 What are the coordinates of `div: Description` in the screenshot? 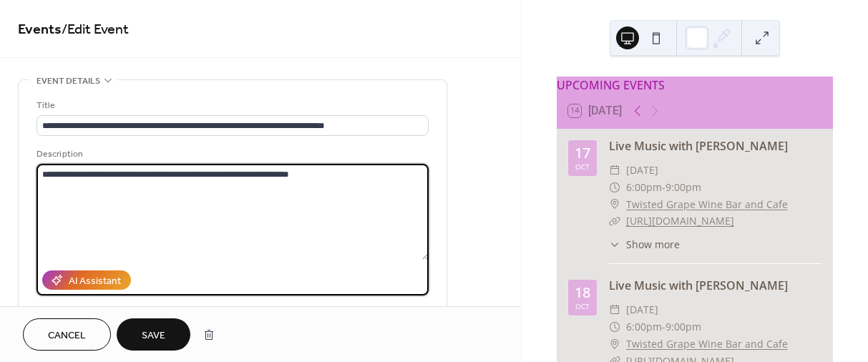 It's located at (231, 154).